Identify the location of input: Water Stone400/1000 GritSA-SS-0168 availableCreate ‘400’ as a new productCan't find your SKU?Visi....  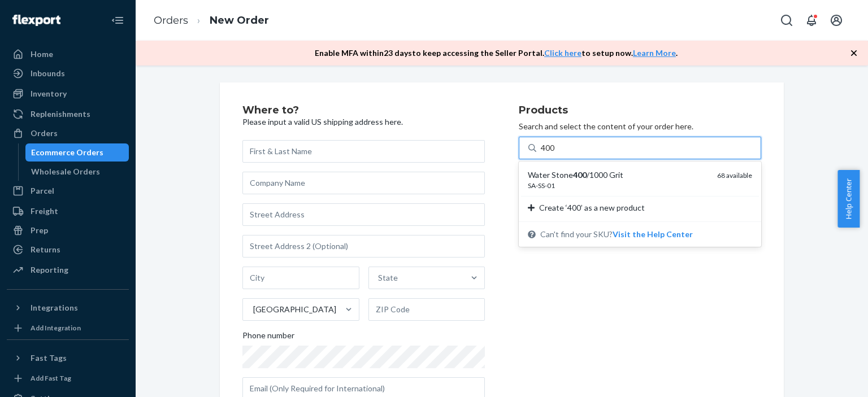
(548, 148).